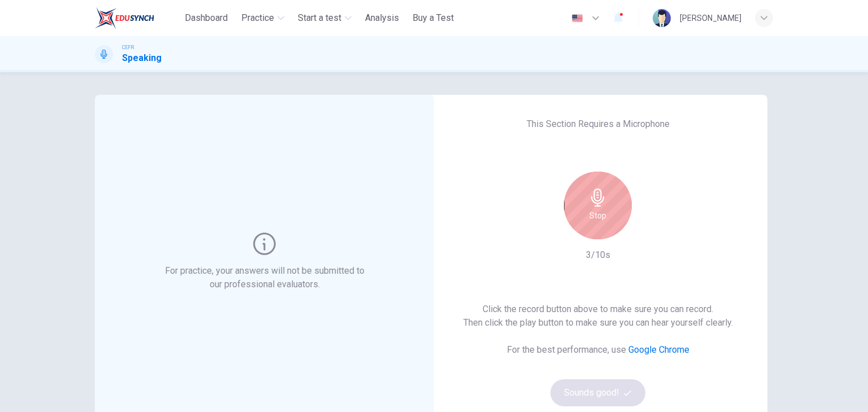 The height and width of the screenshot is (412, 868). Describe the element at coordinates (433, 18) in the screenshot. I see `span: Buy a Test` at that location.